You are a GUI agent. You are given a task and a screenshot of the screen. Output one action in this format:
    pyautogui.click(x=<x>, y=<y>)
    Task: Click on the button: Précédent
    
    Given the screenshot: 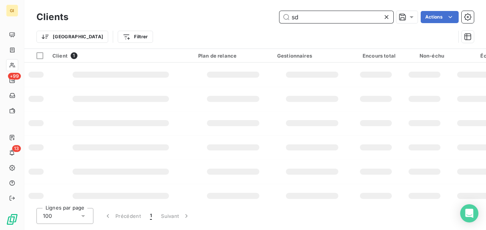 What is the action you would take?
    pyautogui.click(x=122, y=216)
    